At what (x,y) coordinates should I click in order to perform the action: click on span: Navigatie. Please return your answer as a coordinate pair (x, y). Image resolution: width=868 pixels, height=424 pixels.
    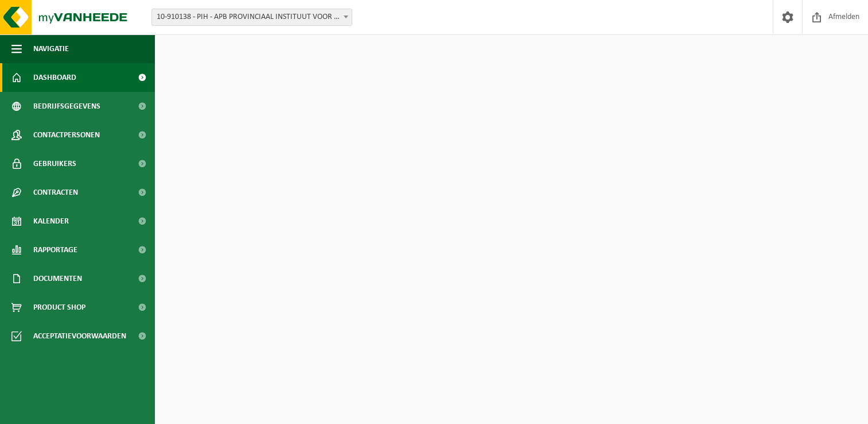
    Looking at the image, I should click on (51, 49).